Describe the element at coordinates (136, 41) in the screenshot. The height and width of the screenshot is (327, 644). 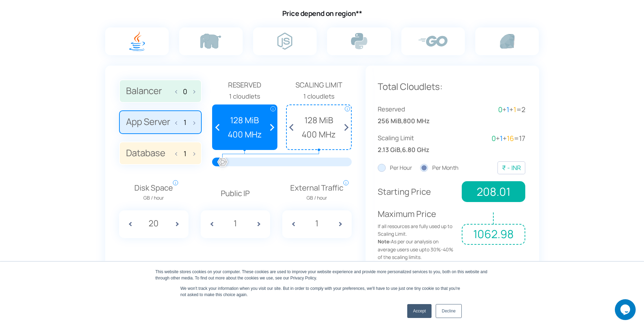
I see `img: java` at that location.